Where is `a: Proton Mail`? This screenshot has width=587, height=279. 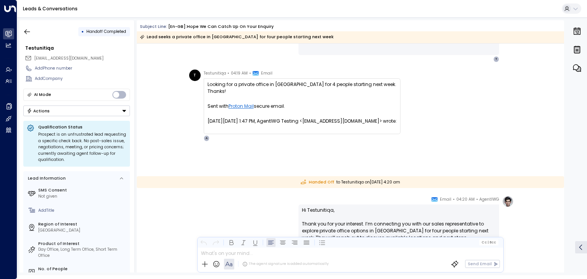
a: Proton Mail is located at coordinates (241, 106).